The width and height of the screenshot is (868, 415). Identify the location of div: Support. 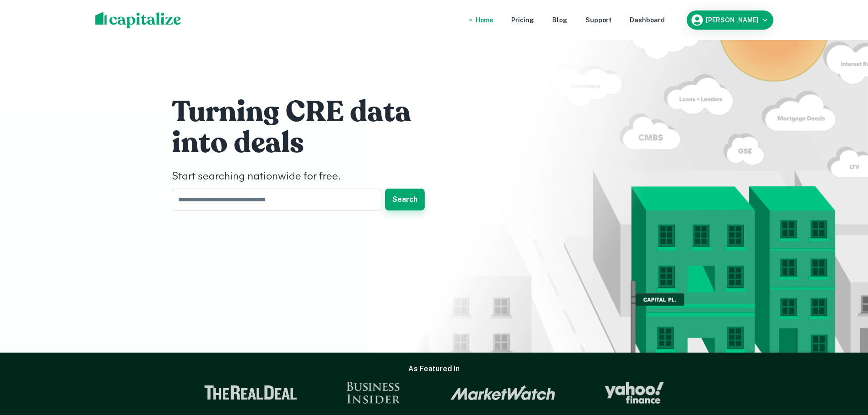
(599, 20).